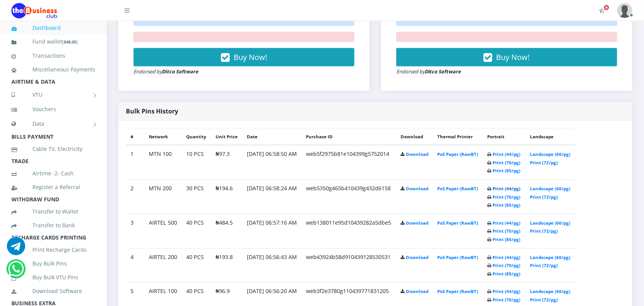  What do you see at coordinates (53, 173) in the screenshot?
I see `a: Airtime -2- Cash` at bounding box center [53, 173].